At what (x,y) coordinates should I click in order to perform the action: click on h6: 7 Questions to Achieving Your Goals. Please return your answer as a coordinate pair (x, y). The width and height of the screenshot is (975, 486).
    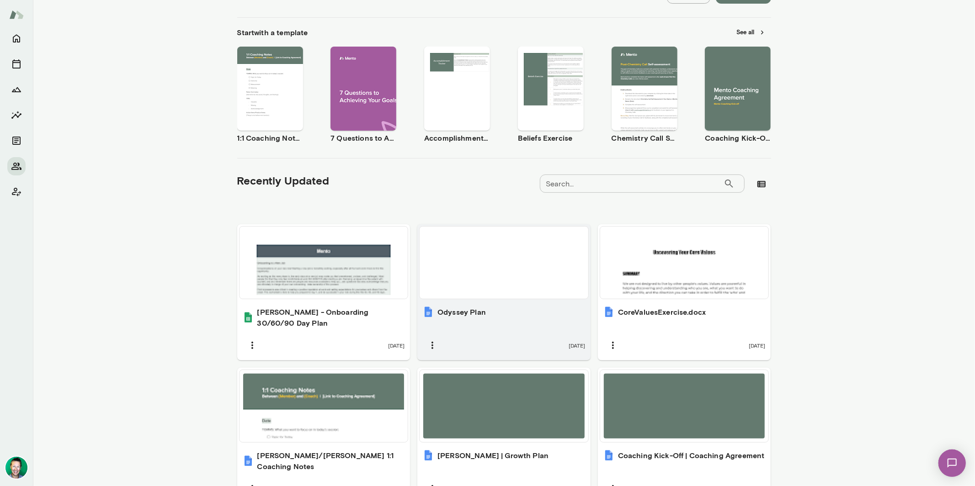
    Looking at the image, I should click on (363, 138).